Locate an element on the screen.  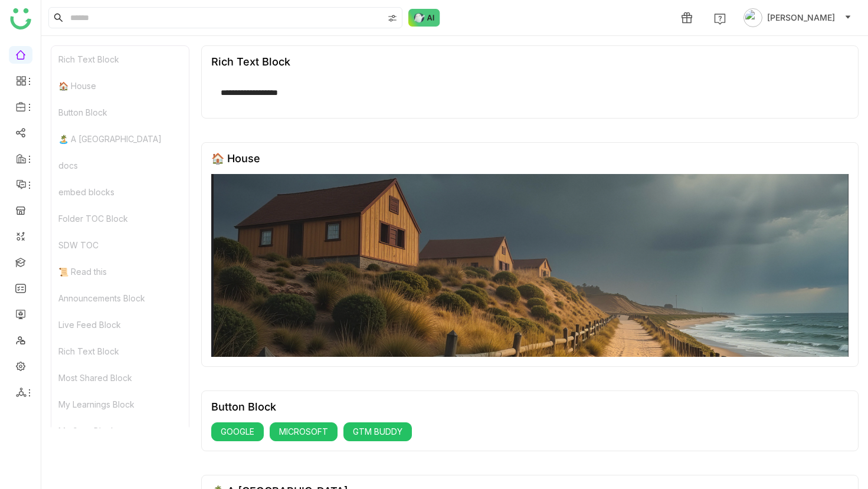
div: Most Shared Block is located at coordinates (119, 377).